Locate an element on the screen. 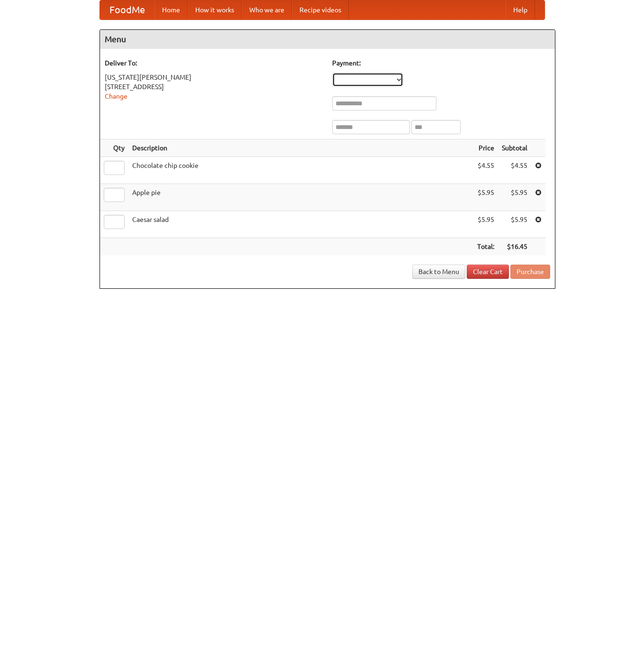 The width and height of the screenshot is (644, 671). td: Apple pie is located at coordinates (301, 197).